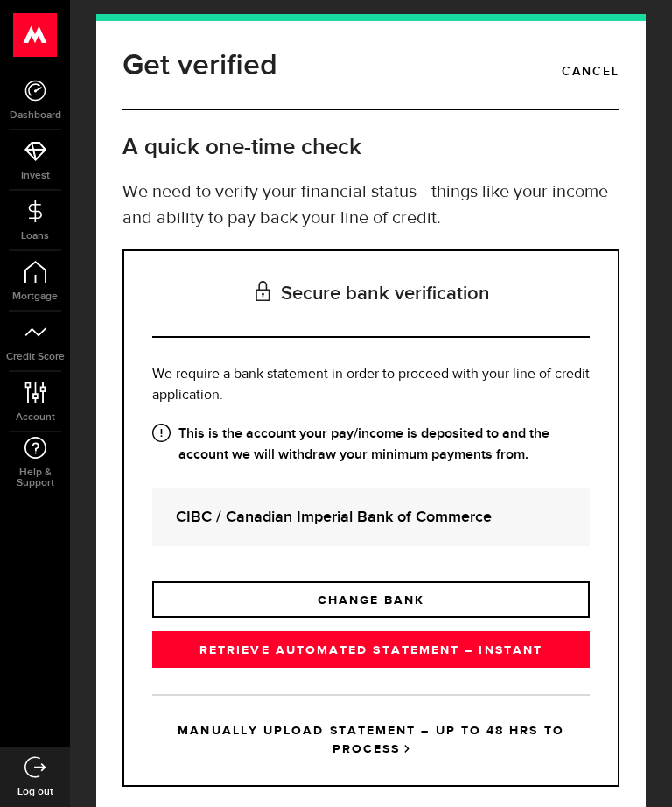 The image size is (672, 807). I want to click on h1: Get verified, so click(200, 66).